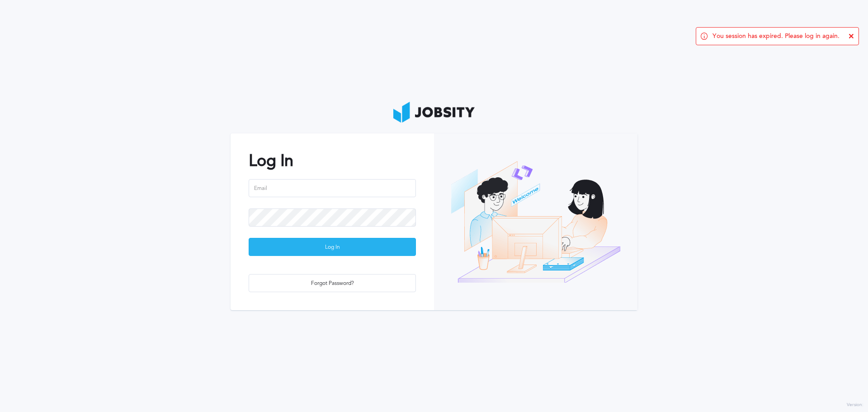 The width and height of the screenshot is (868, 412). What do you see at coordinates (333, 284) in the screenshot?
I see `div: Forgot Password?` at bounding box center [333, 284].